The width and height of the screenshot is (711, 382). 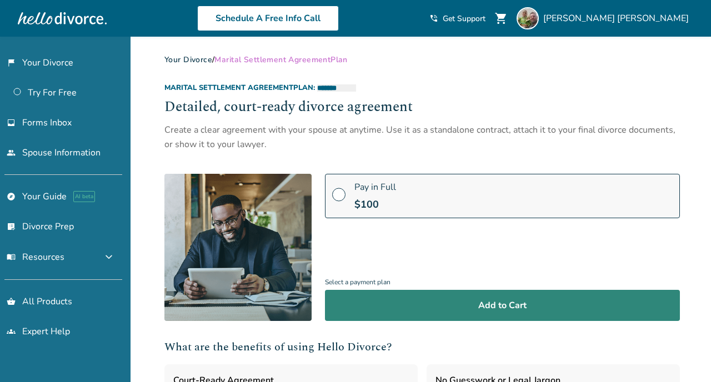 I want to click on span: Marital Settlement Agreement Plan, so click(x=281, y=59).